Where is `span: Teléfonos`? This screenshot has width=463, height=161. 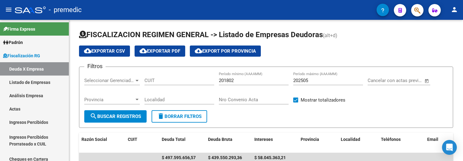 span: Teléfonos is located at coordinates (391, 139).